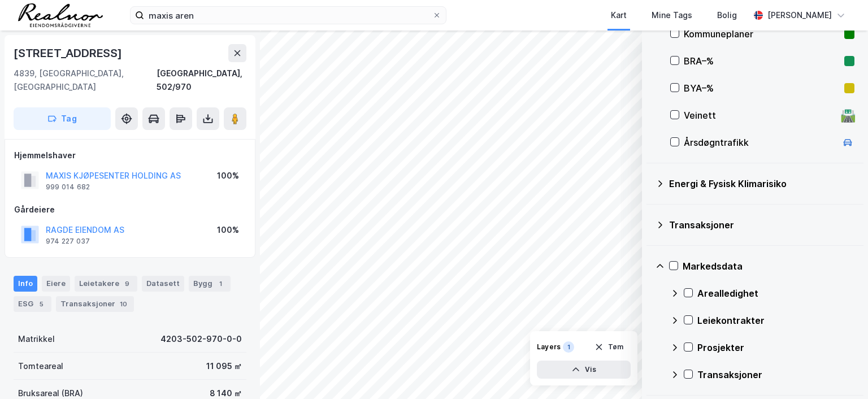 This screenshot has width=868, height=399. Describe the element at coordinates (130, 210) in the screenshot. I see `div: Gårdeiere` at that location.